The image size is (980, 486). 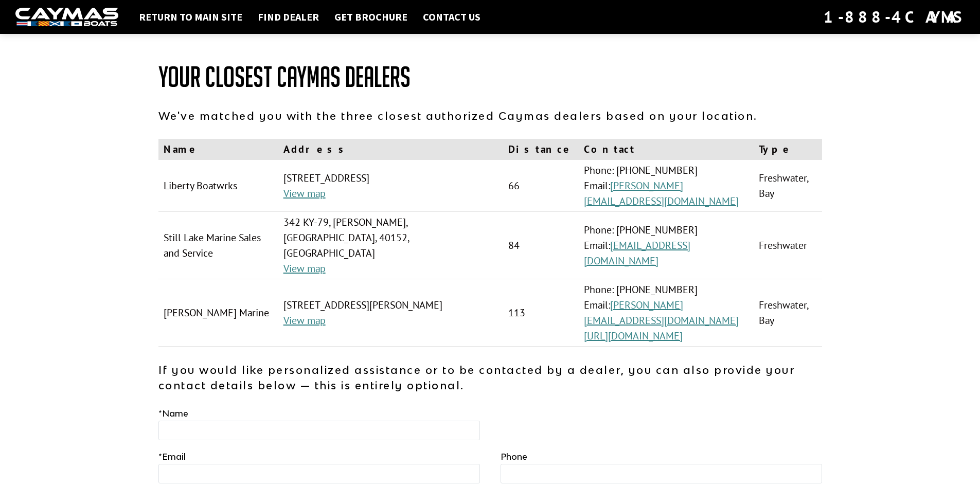 I want to click on td: 113, so click(x=541, y=313).